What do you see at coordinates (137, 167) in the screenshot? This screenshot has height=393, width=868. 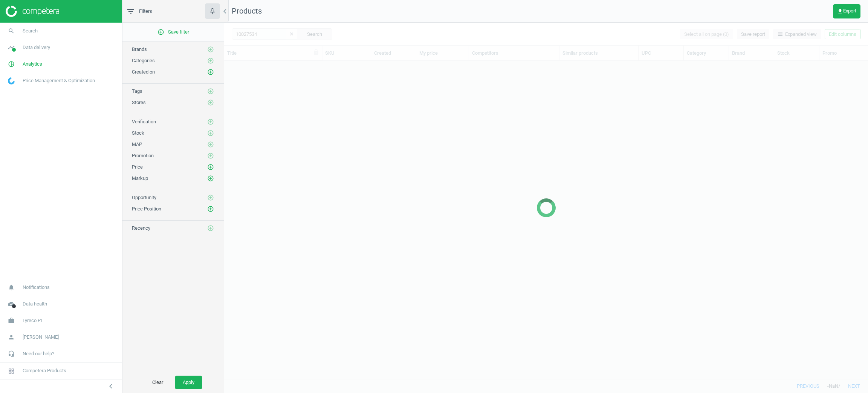 I see `span: Price` at bounding box center [137, 167].